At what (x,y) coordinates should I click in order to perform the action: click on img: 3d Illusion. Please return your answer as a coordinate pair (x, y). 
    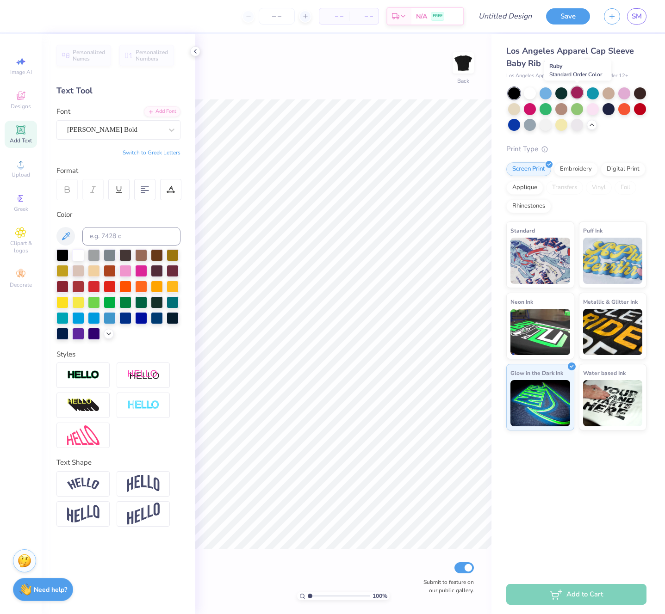
    Looking at the image, I should click on (83, 406).